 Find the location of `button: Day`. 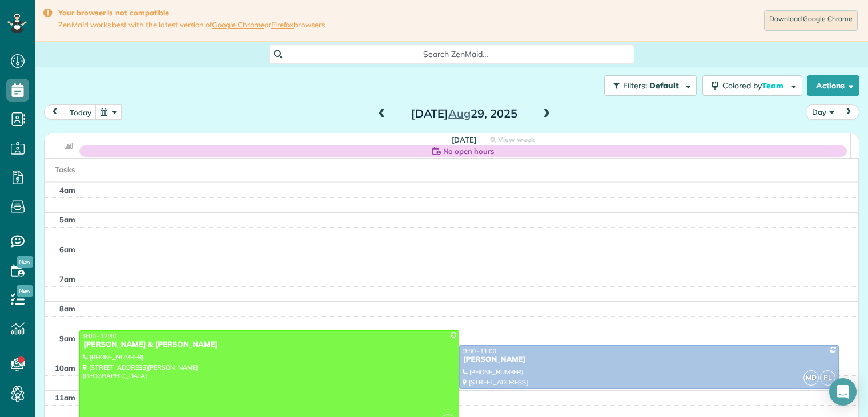

button: Day is located at coordinates (823, 112).